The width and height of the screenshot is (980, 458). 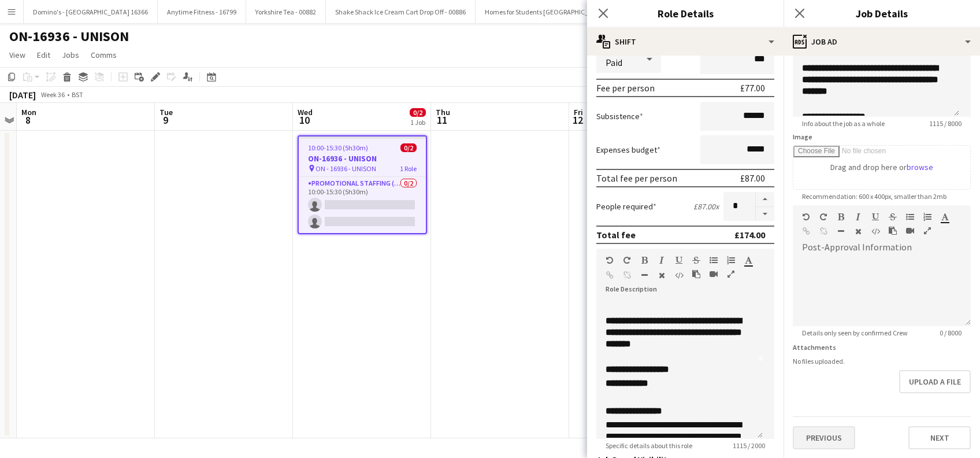 What do you see at coordinates (442, 119) in the screenshot?
I see `span: 11` at bounding box center [442, 119].